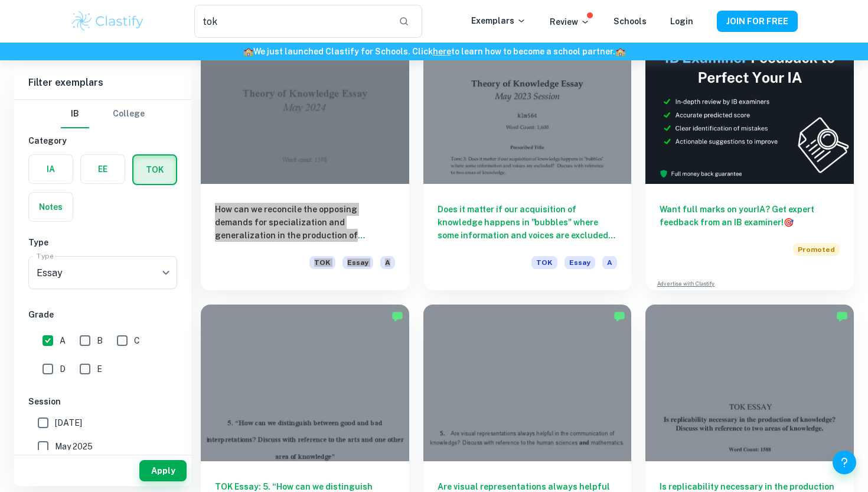 The width and height of the screenshot is (868, 492). Describe the element at coordinates (103, 169) in the screenshot. I see `button: EE` at that location.